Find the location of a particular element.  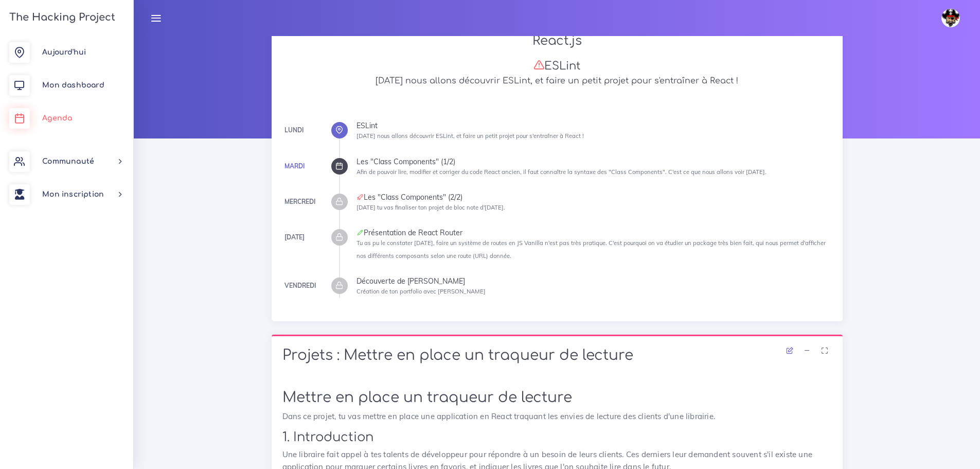

a: Mardi is located at coordinates (294, 166).